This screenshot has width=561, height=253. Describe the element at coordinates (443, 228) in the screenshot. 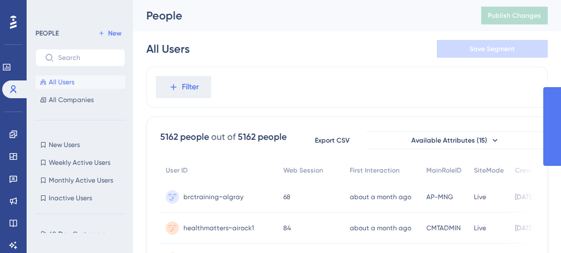

I see `span: CMTADMIN` at that location.